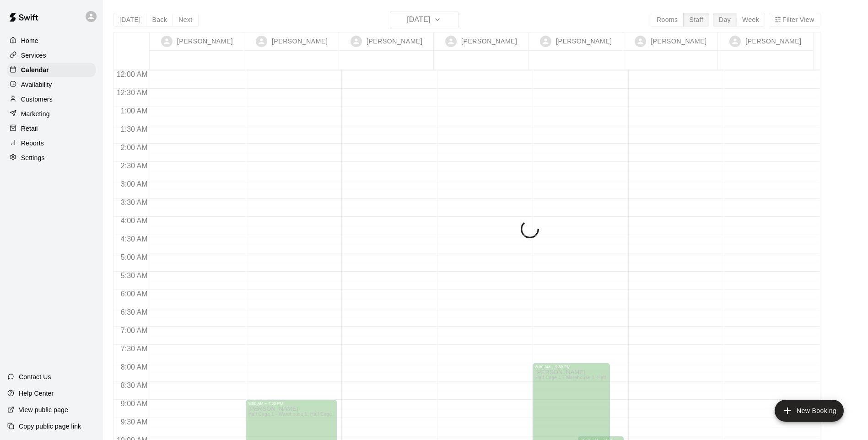 Image resolution: width=868 pixels, height=440 pixels. What do you see at coordinates (134, 202) in the screenshot?
I see `span: 3:30 AM` at bounding box center [134, 202].